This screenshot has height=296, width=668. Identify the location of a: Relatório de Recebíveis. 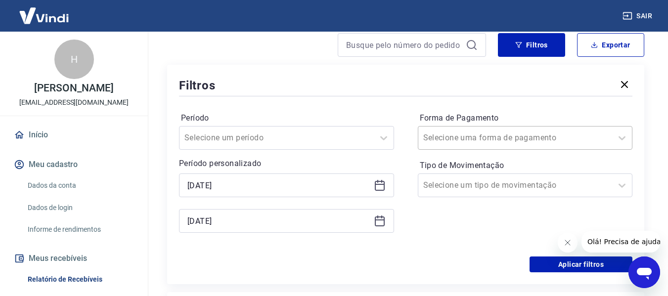
(80, 280).